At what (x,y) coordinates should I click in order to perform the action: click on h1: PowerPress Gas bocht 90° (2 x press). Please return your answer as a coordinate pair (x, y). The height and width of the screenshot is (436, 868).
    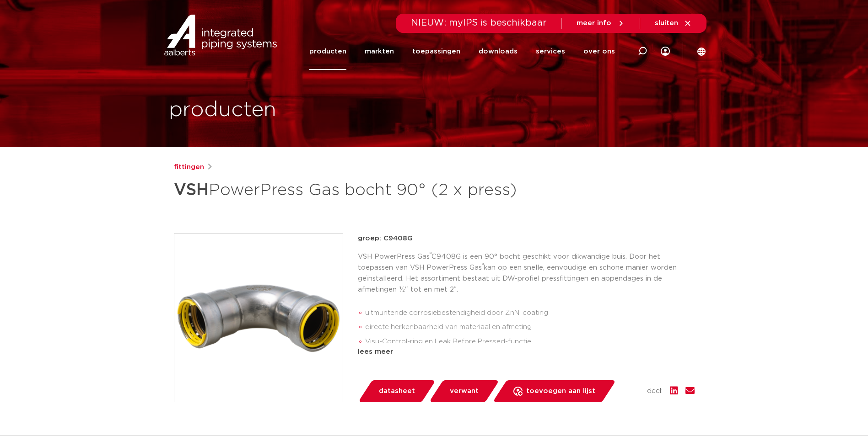
    Looking at the image, I should click on (345, 190).